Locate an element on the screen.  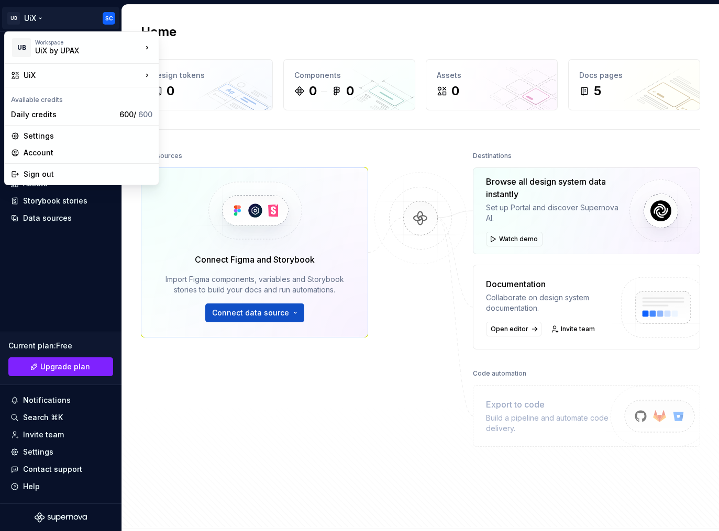
div: Settings is located at coordinates (88, 136).